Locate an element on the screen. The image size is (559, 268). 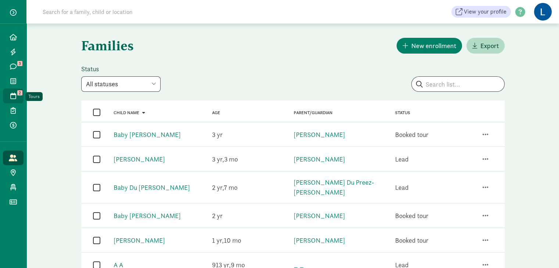
span: 7 is located at coordinates (230, 187).